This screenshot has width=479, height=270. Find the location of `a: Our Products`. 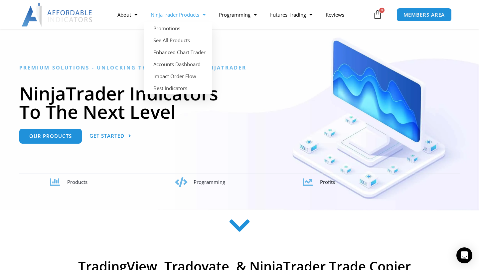

a: Our Products is located at coordinates (51, 136).